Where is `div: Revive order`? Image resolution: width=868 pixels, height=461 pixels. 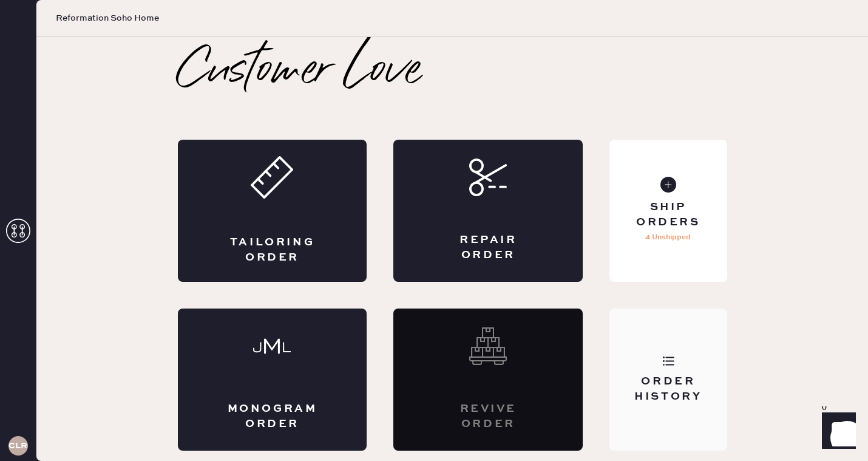
div: Revive order is located at coordinates (488, 417).